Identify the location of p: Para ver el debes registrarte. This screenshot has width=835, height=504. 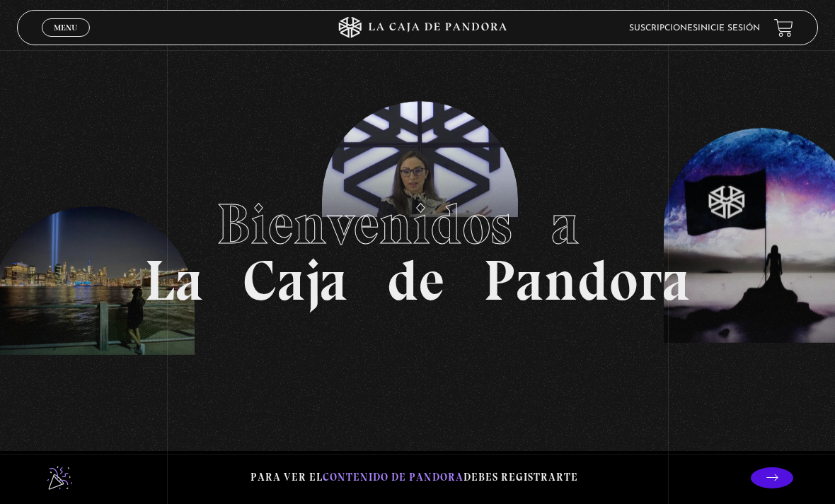
(414, 478).